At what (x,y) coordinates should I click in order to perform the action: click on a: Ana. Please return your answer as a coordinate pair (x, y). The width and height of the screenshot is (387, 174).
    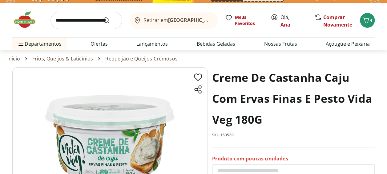
    Looking at the image, I should click on (285, 25).